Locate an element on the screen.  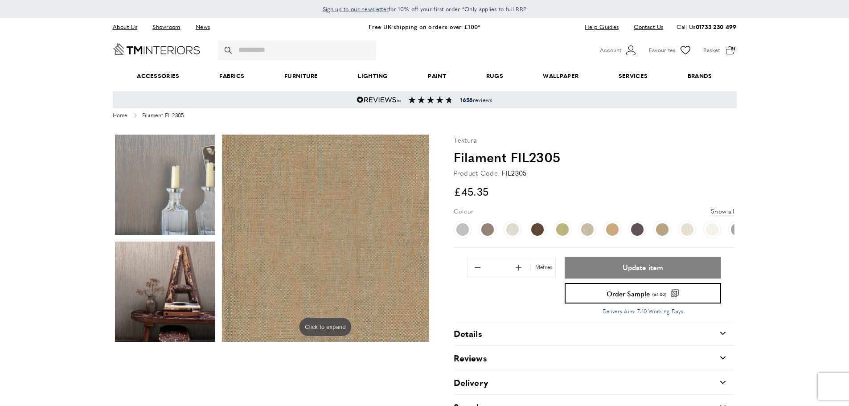
a: 01733 230 499 is located at coordinates (716, 26).